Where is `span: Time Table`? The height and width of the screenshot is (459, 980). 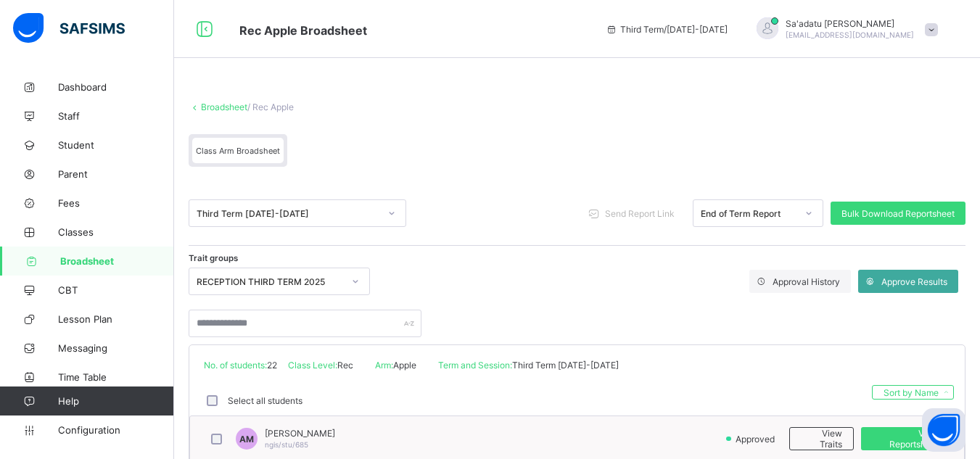
span: Time Table is located at coordinates (116, 377).